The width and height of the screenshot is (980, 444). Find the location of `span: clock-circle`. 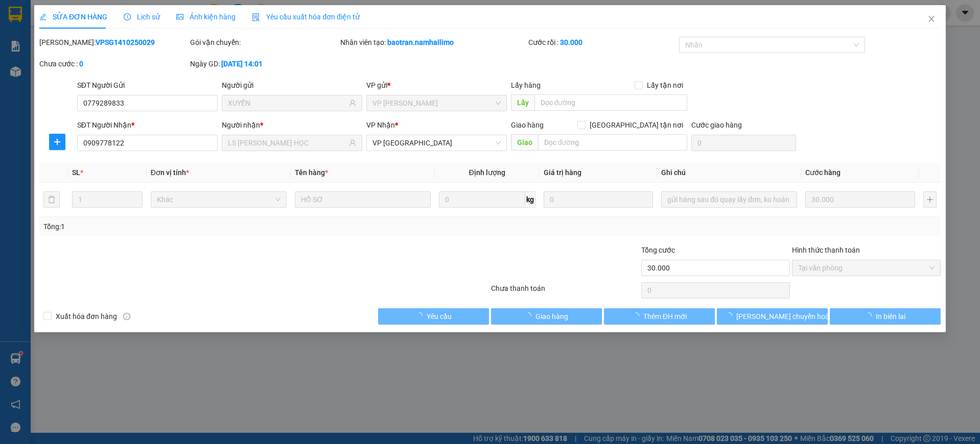

span: clock-circle is located at coordinates (127, 17).